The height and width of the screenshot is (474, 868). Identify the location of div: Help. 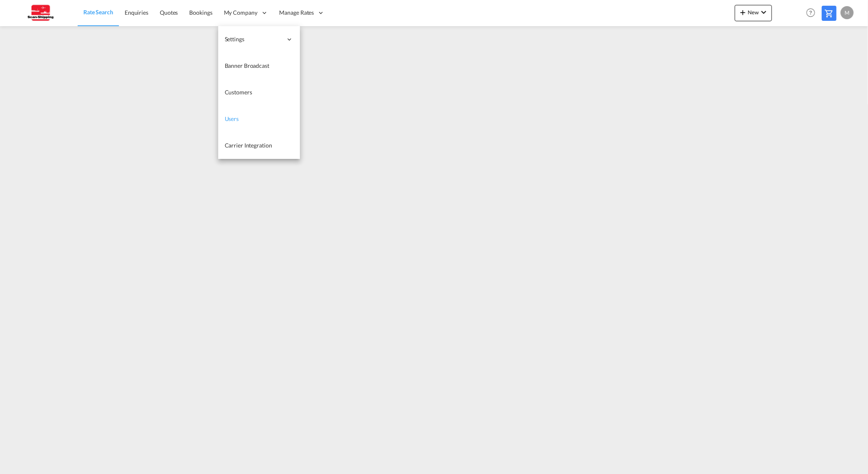
(813, 13).